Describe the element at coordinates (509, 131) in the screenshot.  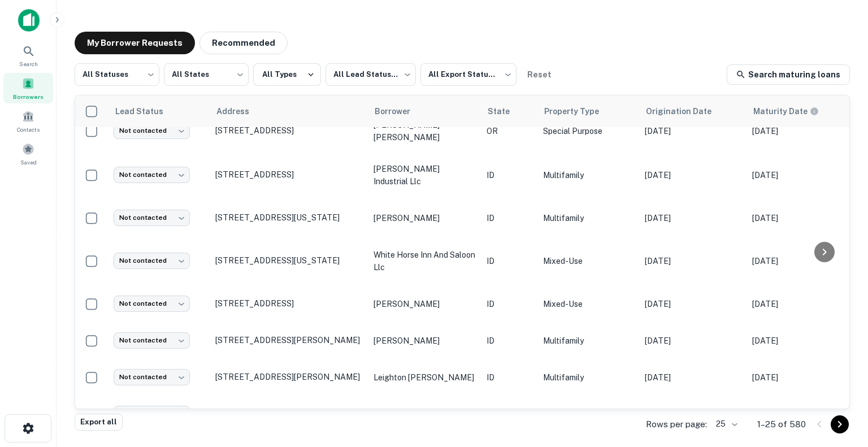
I see `p: OR` at that location.